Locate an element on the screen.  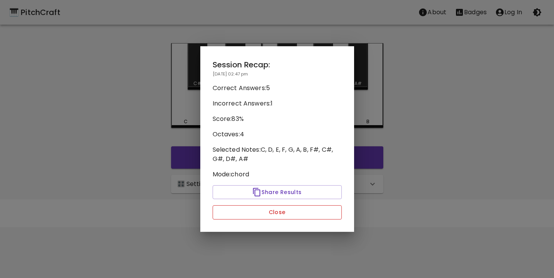
button: Close is located at coordinates (277, 212).